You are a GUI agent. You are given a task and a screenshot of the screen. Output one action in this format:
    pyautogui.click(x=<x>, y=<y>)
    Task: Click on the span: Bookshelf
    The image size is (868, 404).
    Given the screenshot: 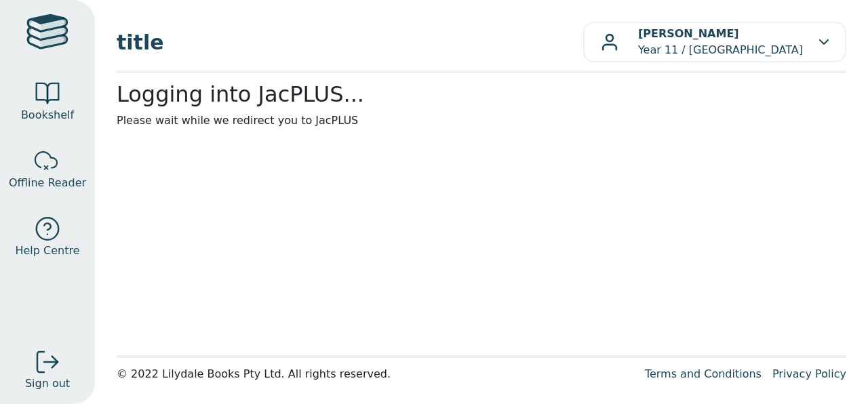 What is the action you would take?
    pyautogui.click(x=48, y=116)
    